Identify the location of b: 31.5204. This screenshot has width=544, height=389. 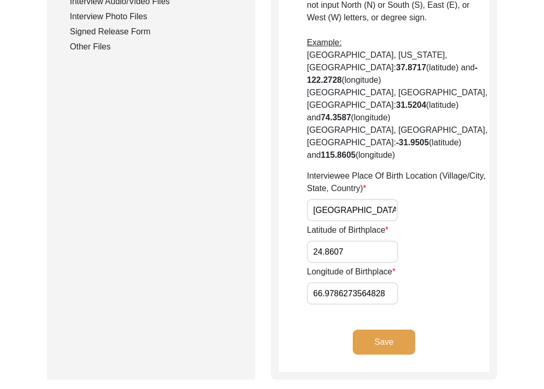
(411, 105).